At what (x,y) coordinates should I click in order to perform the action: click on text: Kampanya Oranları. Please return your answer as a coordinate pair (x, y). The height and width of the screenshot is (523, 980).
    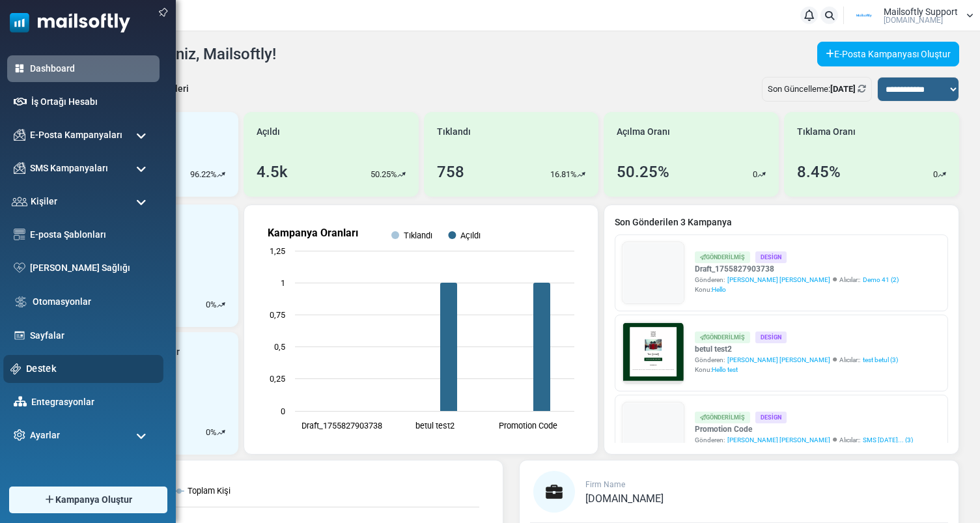
    Looking at the image, I should click on (313, 233).